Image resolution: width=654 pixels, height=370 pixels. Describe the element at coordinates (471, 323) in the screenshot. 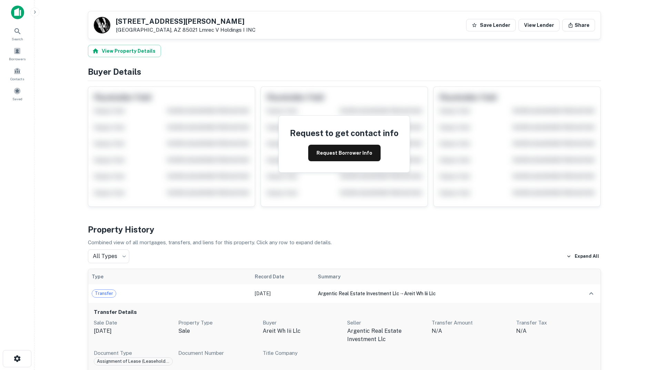

I see `p: Transfer Amount` at that location.